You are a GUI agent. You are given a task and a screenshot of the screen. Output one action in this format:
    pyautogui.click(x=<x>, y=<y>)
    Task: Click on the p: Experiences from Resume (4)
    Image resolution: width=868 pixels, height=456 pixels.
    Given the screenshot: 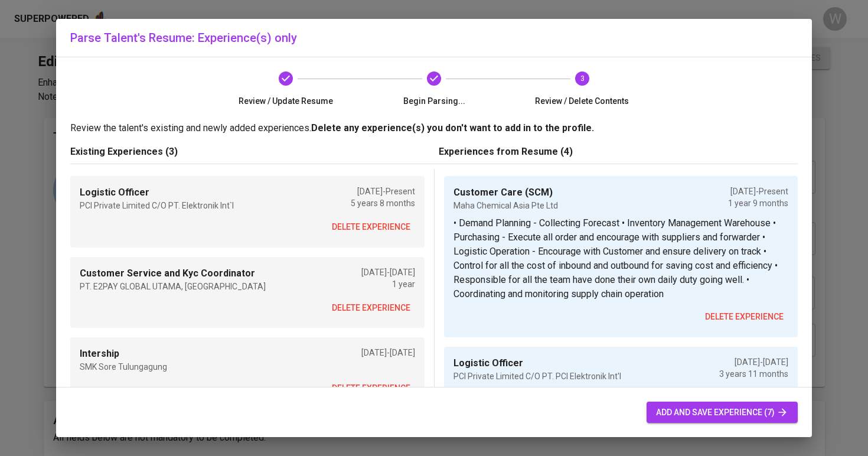 What is the action you would take?
    pyautogui.click(x=618, y=152)
    